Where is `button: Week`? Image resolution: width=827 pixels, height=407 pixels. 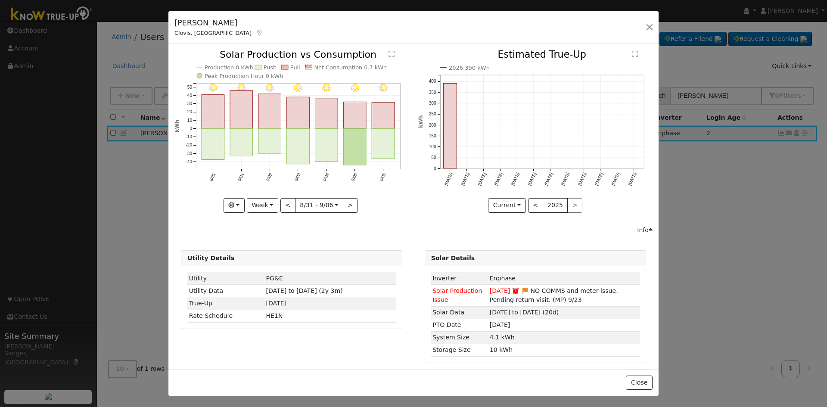
button: Week is located at coordinates (262, 205).